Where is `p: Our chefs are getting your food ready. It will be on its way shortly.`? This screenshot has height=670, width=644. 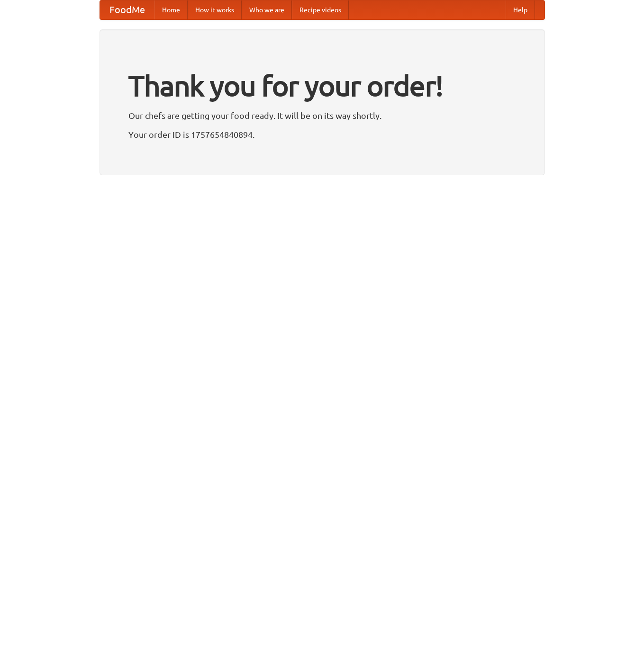
p: Our chefs are getting your food ready. It will be on its way shortly. is located at coordinates (322, 116).